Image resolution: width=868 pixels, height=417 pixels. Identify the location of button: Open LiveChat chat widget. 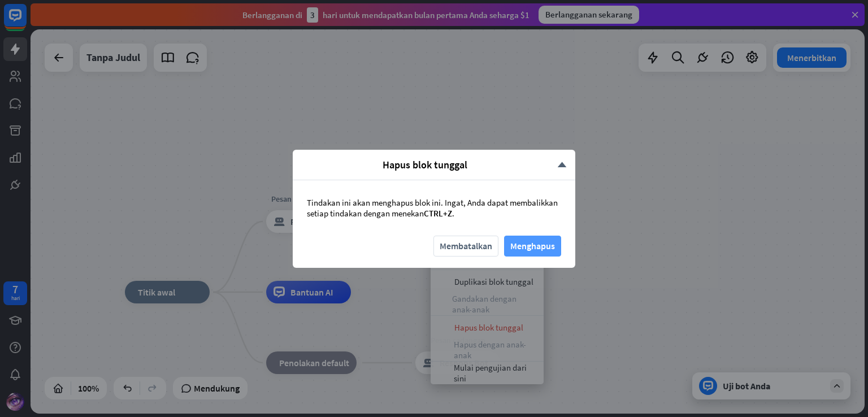
(26, 21).